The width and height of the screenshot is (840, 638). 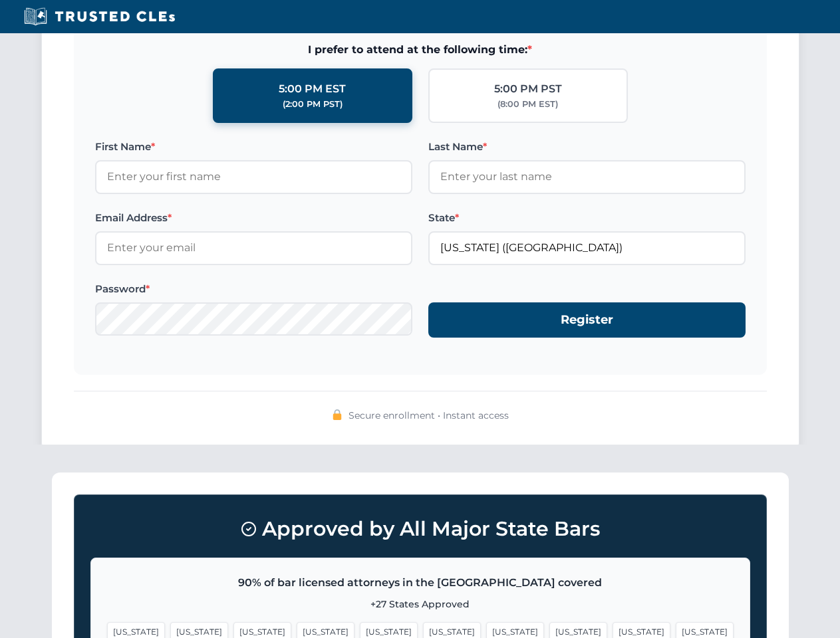 I want to click on div: 5:00 PM EST, so click(x=312, y=89).